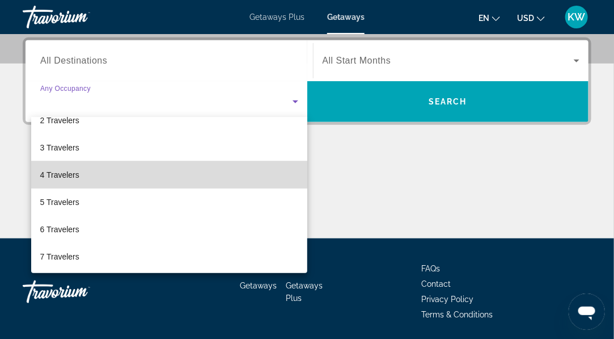 The image size is (614, 339). I want to click on span: 3 Travelers, so click(60, 147).